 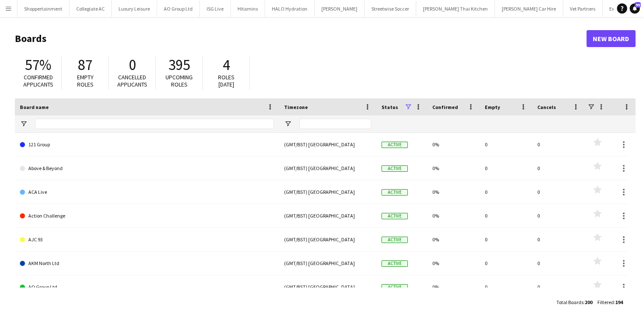 What do you see at coordinates (619, 302) in the screenshot?
I see `span: 194` at bounding box center [619, 302].